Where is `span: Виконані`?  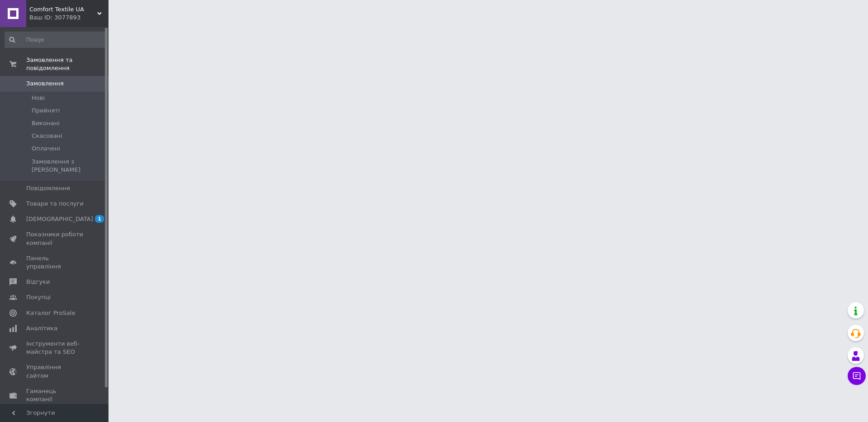 span: Виконані is located at coordinates (46, 123).